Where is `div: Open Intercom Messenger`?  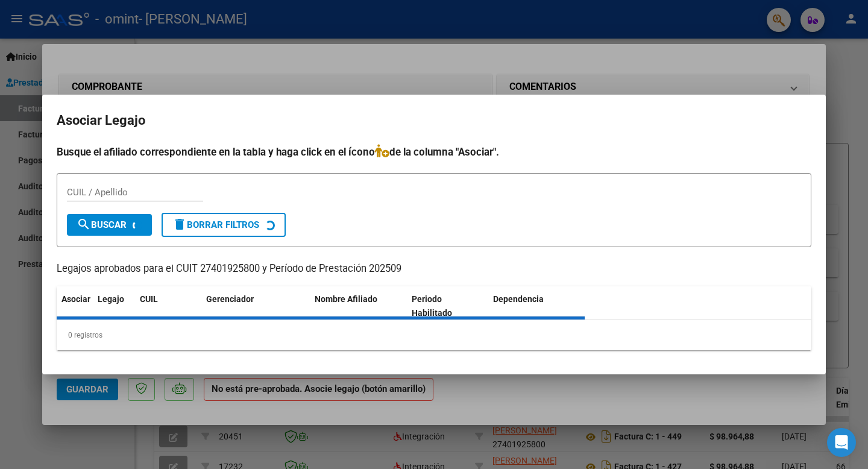 div: Open Intercom Messenger is located at coordinates (842, 443).